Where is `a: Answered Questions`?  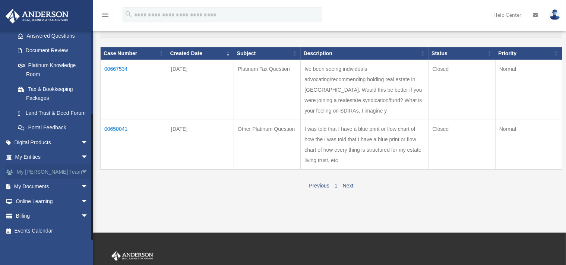 a: Answered Questions is located at coordinates (51, 36).